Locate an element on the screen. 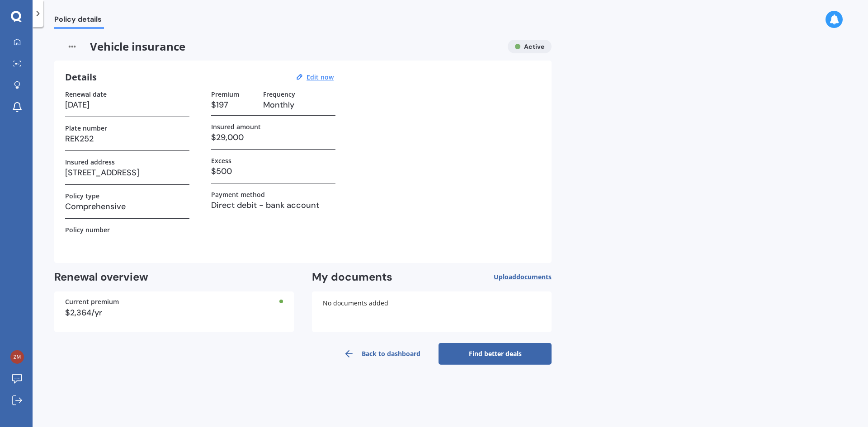 The height and width of the screenshot is (427, 868). div: No documents added is located at coordinates (432, 312).